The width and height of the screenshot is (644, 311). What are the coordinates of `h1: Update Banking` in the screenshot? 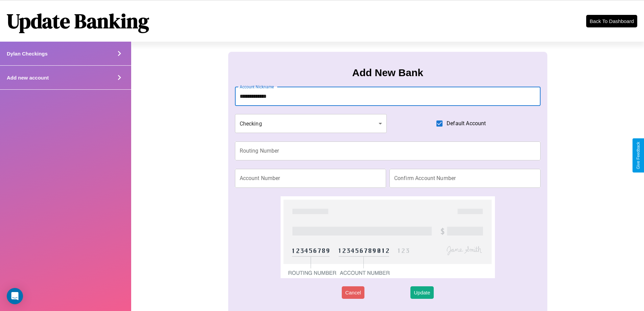 It's located at (78, 21).